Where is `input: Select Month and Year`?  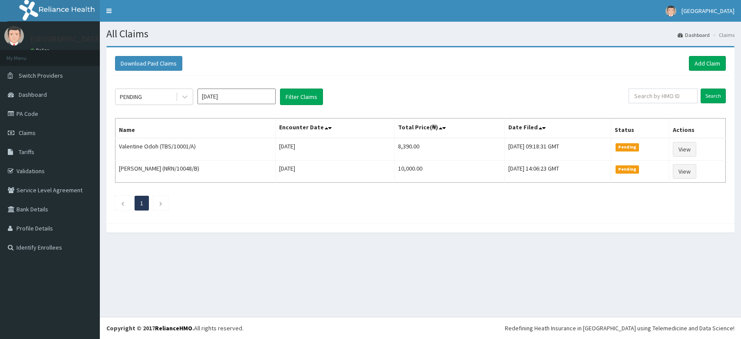
input: Select Month and Year is located at coordinates (237, 96).